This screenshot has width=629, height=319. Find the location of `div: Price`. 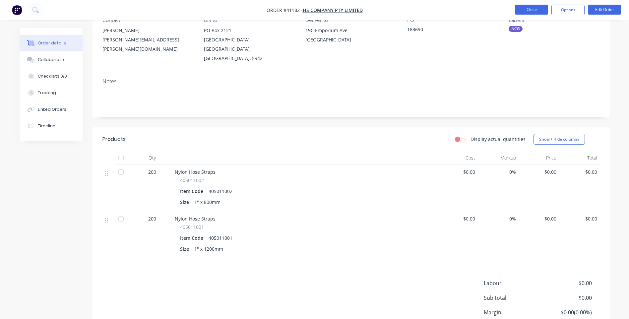

div: Price is located at coordinates (539, 158).